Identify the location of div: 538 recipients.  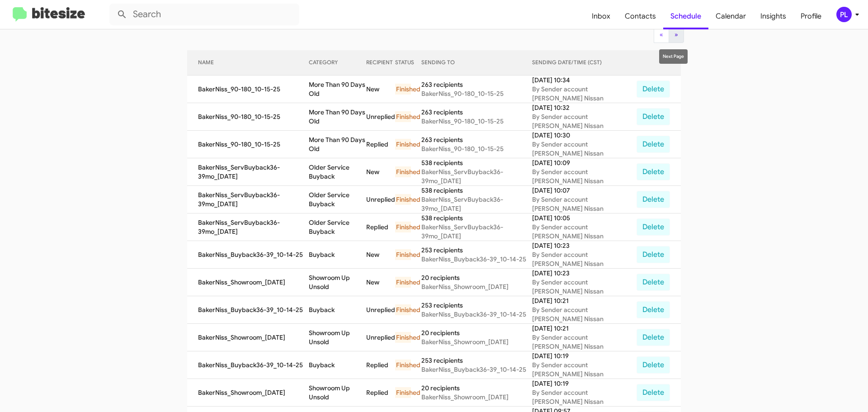
(476, 163).